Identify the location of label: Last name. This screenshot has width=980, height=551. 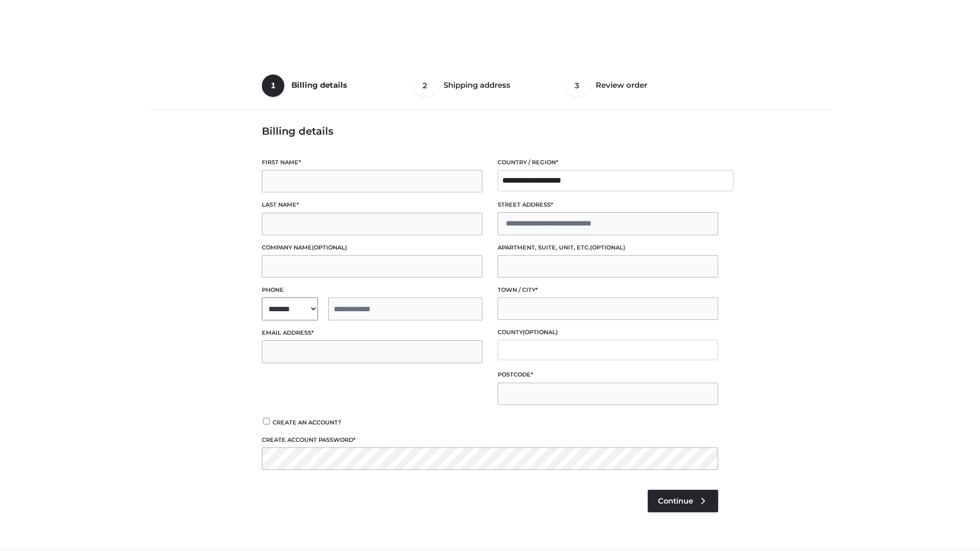
(372, 204).